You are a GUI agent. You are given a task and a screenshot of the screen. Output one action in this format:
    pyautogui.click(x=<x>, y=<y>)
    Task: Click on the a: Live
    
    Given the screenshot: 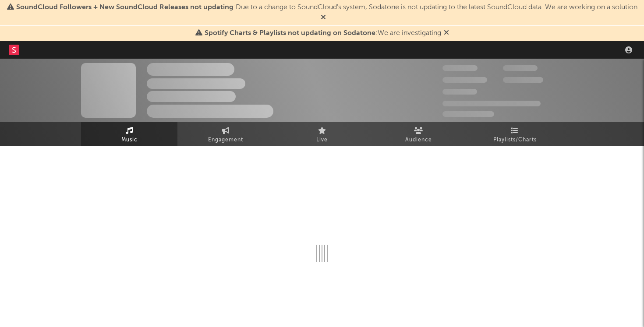 What is the action you would take?
    pyautogui.click(x=322, y=134)
    